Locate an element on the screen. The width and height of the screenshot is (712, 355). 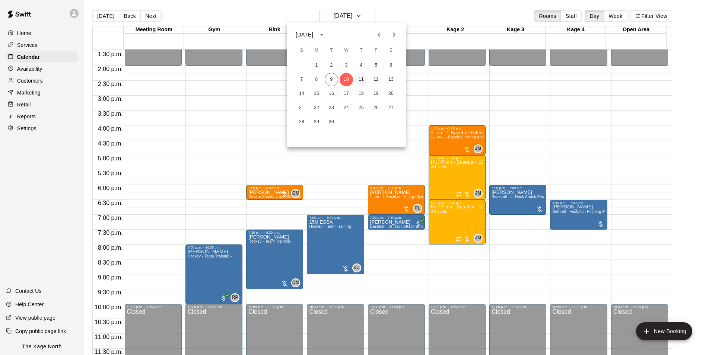
button: 19 is located at coordinates (376, 94).